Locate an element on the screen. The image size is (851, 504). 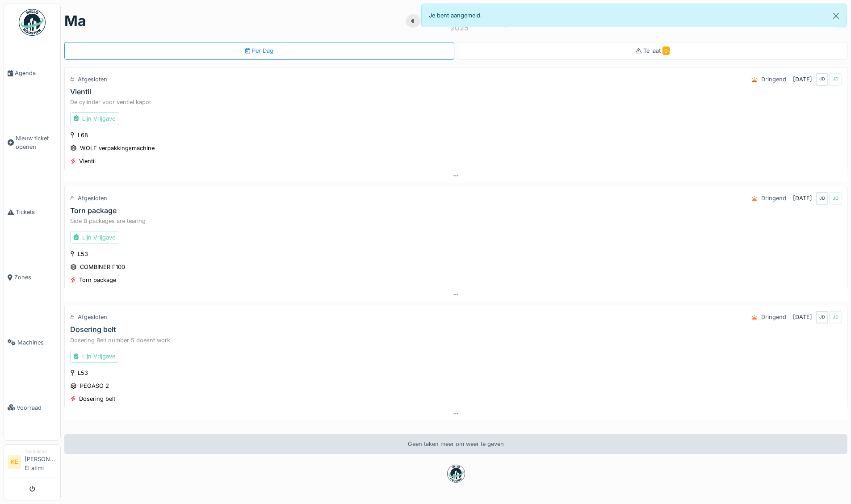
div: De cylinder voor ventiel kapot is located at coordinates (456, 102).